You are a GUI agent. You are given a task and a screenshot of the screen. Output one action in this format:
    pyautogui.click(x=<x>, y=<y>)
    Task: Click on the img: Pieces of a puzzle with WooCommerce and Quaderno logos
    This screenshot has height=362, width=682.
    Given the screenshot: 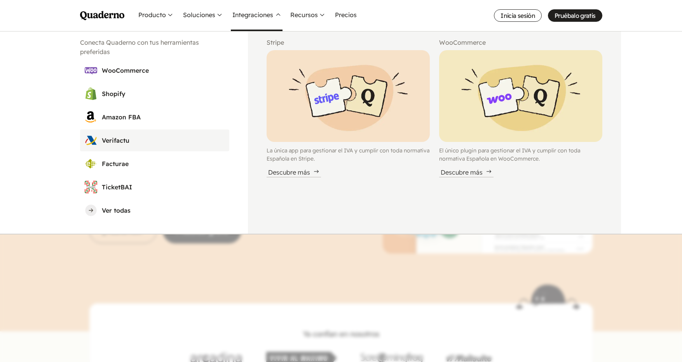 What is the action you would take?
    pyautogui.click(x=521, y=96)
    